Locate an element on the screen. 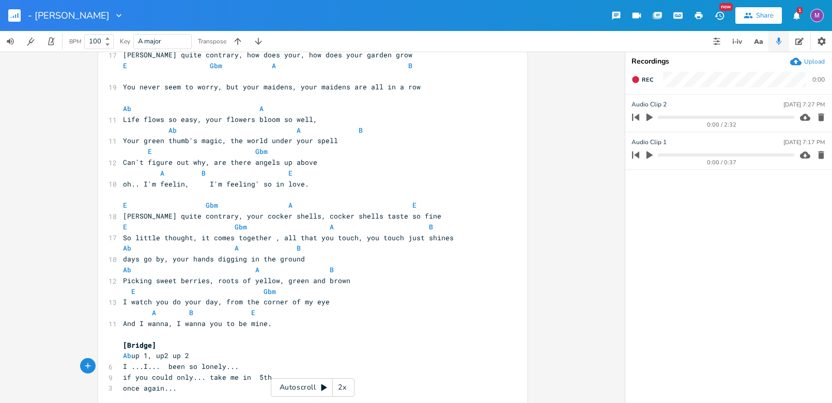 Image resolution: width=832 pixels, height=403 pixels. div: melindameshad is located at coordinates (817, 16).